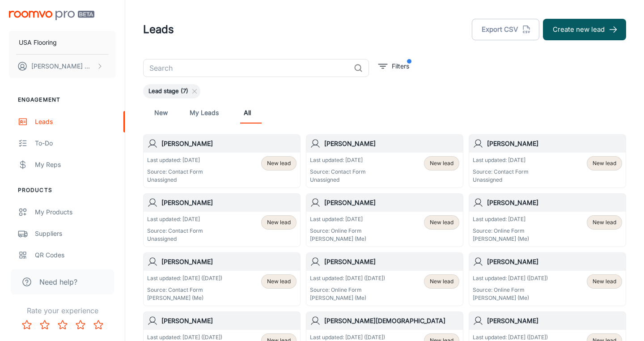 The width and height of the screenshot is (644, 341). I want to click on a: My Leads, so click(204, 113).